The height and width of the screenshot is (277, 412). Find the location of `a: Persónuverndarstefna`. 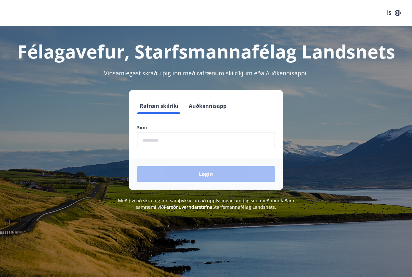

a: Persónuverndarstefna is located at coordinates (188, 207).